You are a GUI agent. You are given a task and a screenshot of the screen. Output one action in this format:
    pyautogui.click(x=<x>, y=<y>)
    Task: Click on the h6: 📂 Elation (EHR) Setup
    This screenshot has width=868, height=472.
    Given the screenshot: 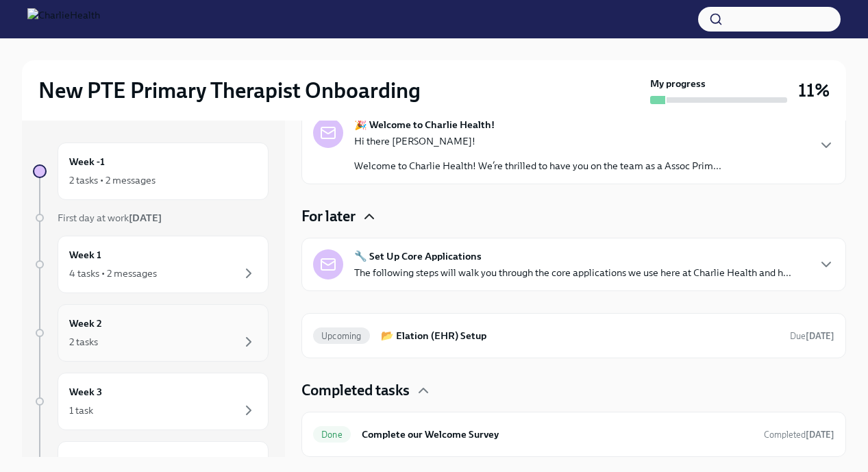 What is the action you would take?
    pyautogui.click(x=580, y=336)
    